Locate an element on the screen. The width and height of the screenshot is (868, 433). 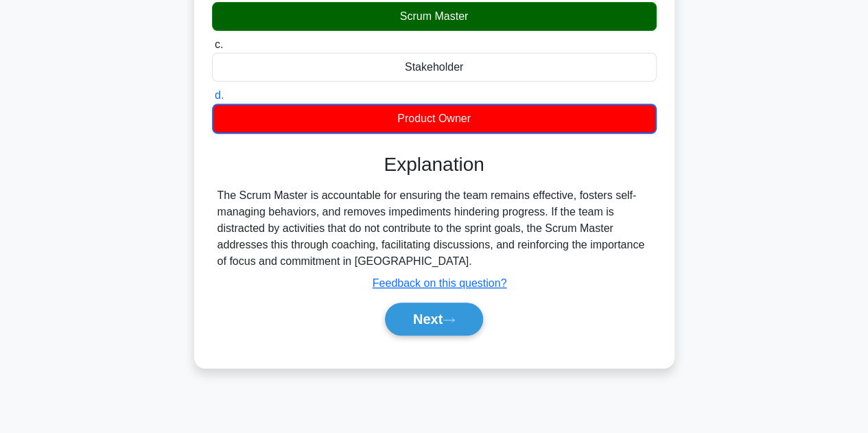
div: Product Owner is located at coordinates (434, 119).